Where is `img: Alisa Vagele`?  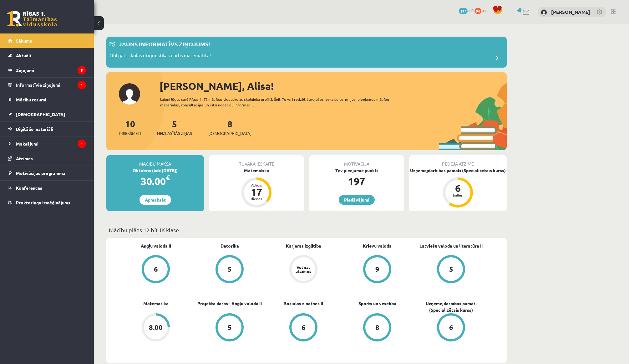 img: Alisa Vagele is located at coordinates (544, 13).